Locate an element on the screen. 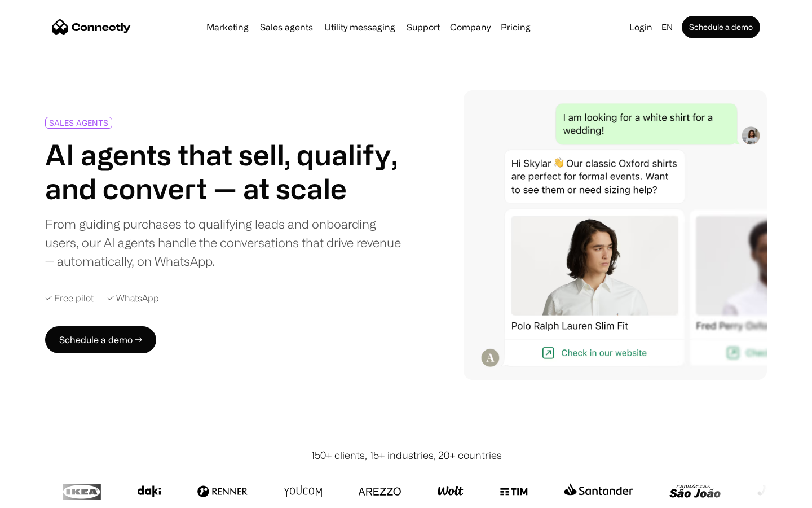 The width and height of the screenshot is (812, 508). div: Company is located at coordinates (471, 27).